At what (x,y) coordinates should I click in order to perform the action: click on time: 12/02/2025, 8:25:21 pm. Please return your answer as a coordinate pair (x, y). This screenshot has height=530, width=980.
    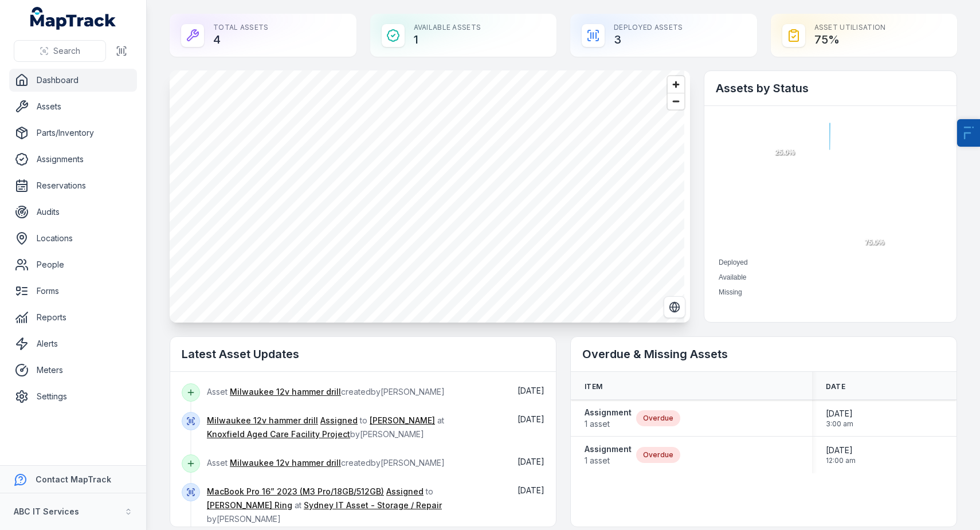
    Looking at the image, I should click on (530, 390).